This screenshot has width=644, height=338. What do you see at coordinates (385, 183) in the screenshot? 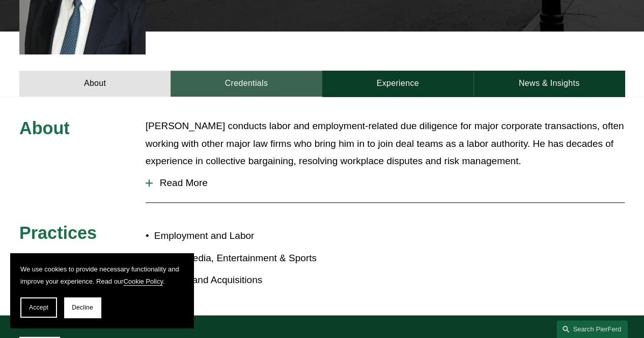
I see `button: Read More` at bounding box center [385, 183].